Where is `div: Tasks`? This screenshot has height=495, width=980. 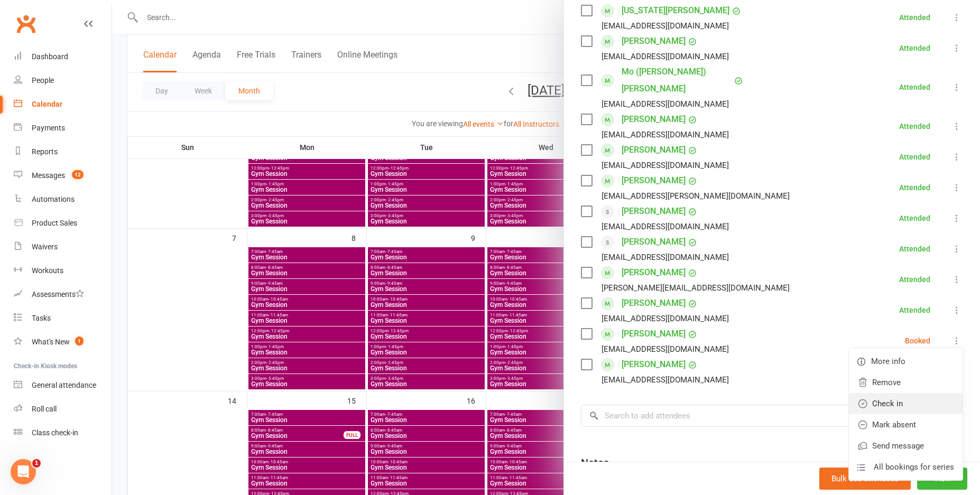 div: Tasks is located at coordinates (41, 318).